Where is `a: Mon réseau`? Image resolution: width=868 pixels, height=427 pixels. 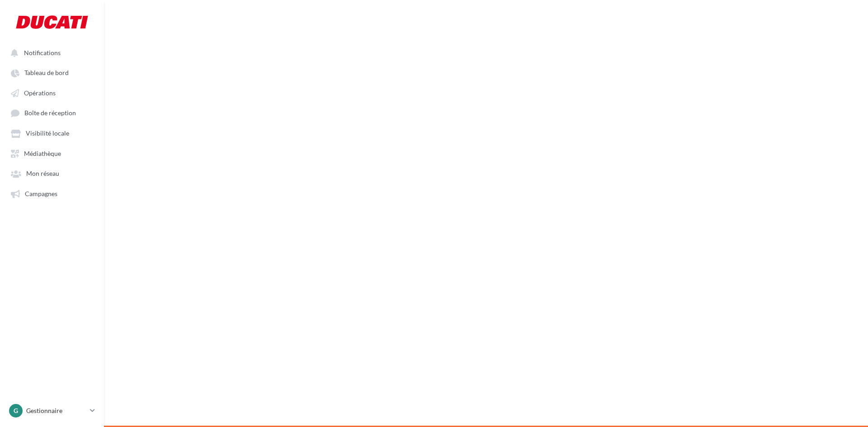
a: Mon réseau is located at coordinates (52, 173).